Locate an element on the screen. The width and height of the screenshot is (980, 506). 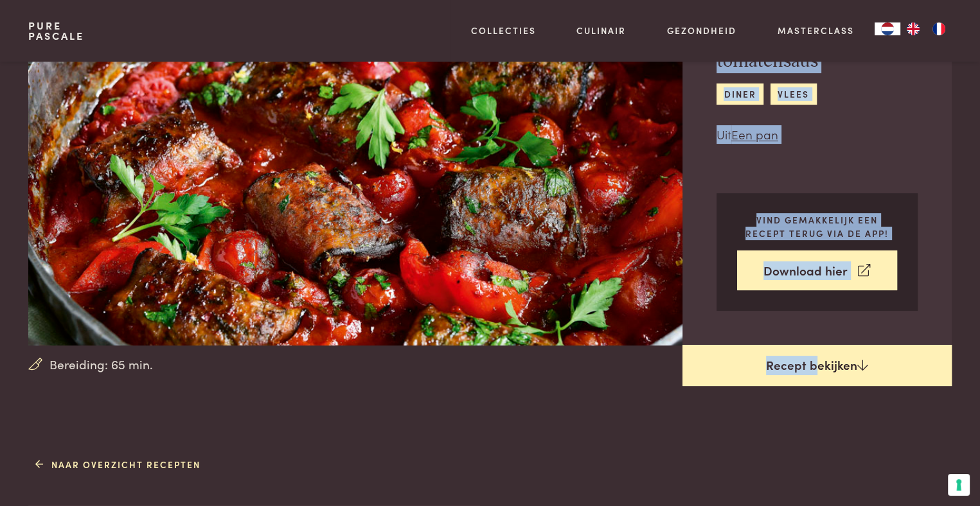
a: Naar overzicht recepten is located at coordinates (118, 464).